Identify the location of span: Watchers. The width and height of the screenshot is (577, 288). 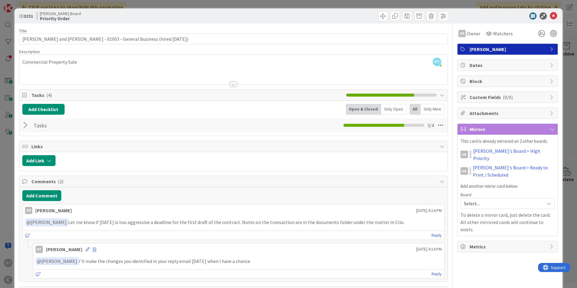
(502, 33).